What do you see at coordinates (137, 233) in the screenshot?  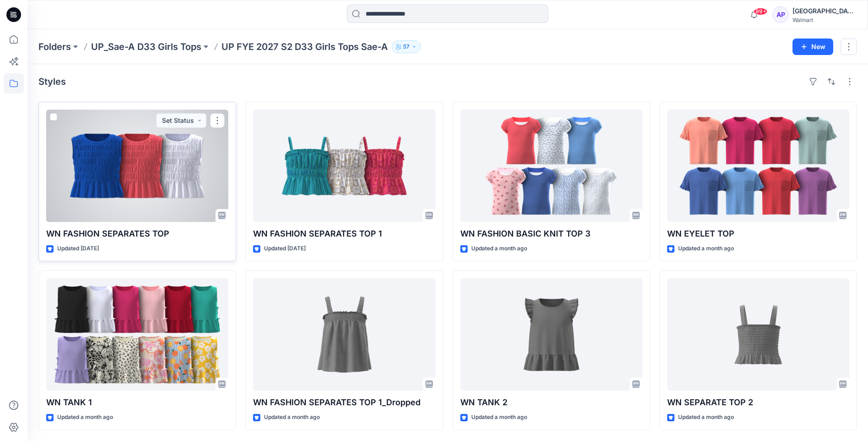 I see `p: WN FASHION SEPARATES TOP` at bounding box center [137, 233].